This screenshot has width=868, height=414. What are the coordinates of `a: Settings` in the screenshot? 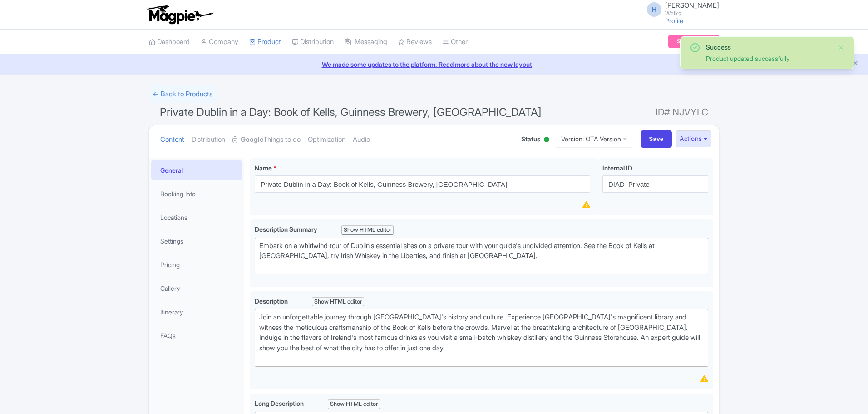 It's located at (196, 241).